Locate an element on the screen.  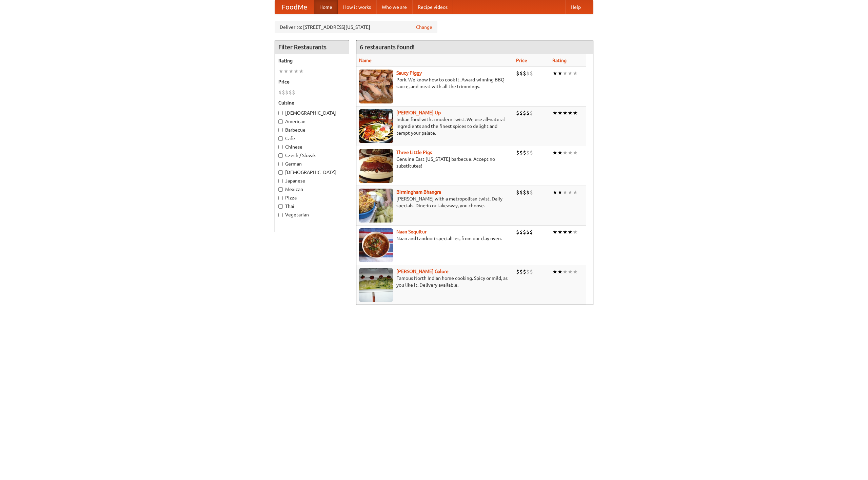
img: naansequitur.jpg is located at coordinates (376, 245).